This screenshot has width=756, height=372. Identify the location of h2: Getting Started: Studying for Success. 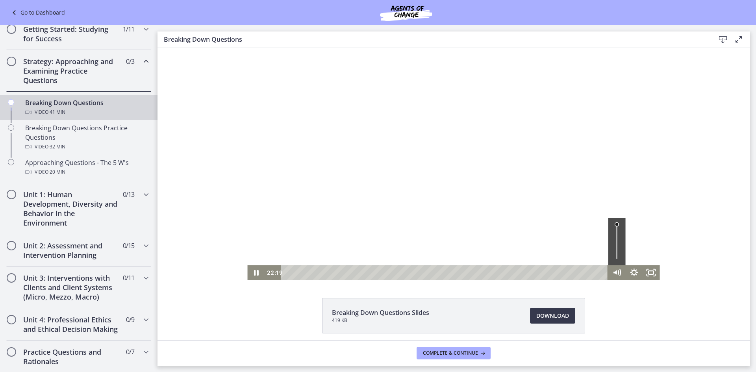
(71, 34).